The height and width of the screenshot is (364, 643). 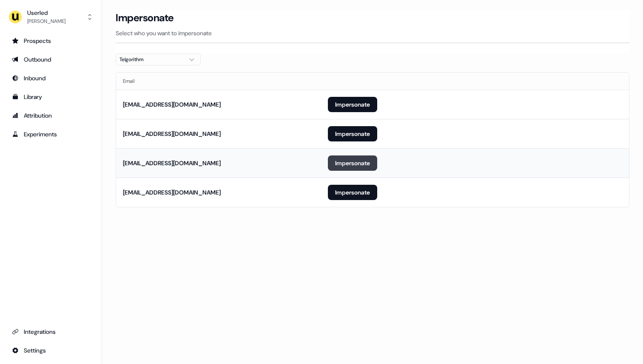 What do you see at coordinates (51, 41) in the screenshot?
I see `div: Prospects` at bounding box center [51, 41].